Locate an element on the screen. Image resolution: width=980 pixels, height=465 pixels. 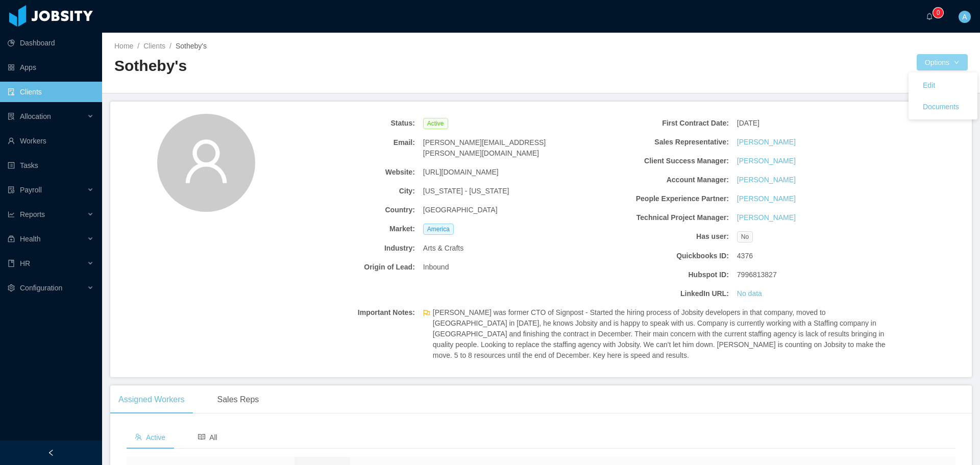
sup: 0 is located at coordinates (939, 13).